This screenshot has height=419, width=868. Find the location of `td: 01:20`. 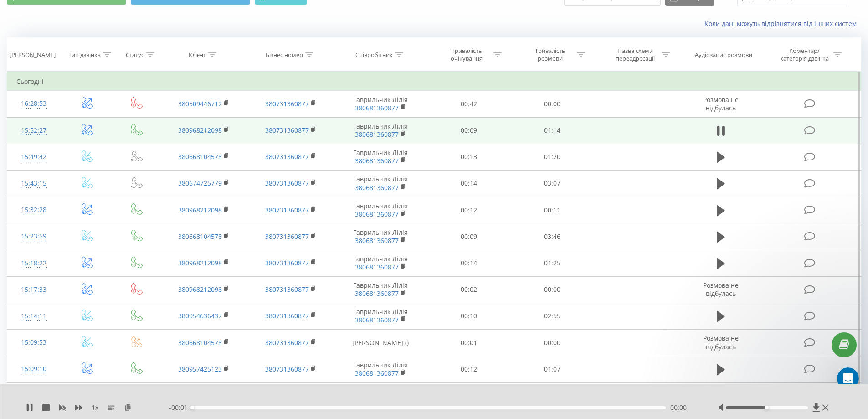

td: 01:20 is located at coordinates (552, 157).